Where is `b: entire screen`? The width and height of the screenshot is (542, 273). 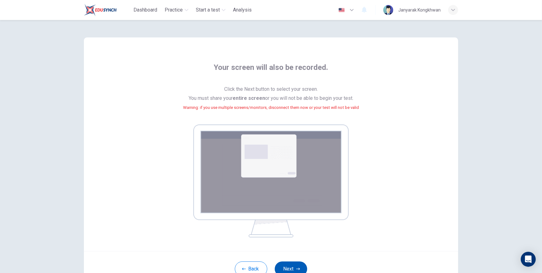 b: entire screen is located at coordinates (249, 98).